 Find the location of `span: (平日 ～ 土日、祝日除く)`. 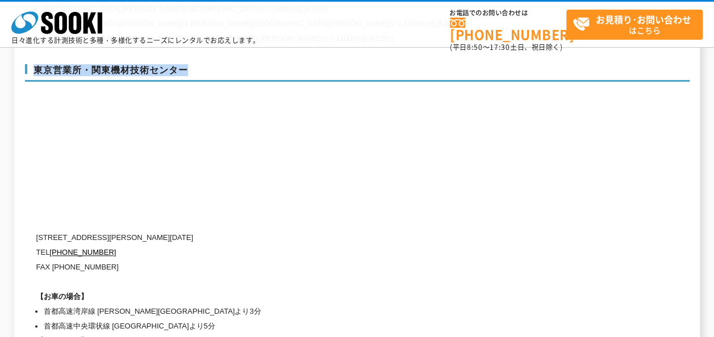

span: (平日 ～ 土日、祝日除く) is located at coordinates (506, 47).